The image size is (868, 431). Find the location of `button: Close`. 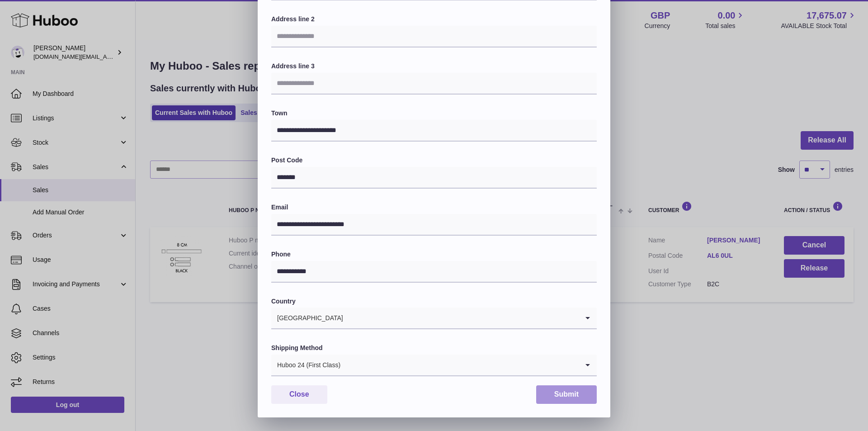

button: Close is located at coordinates (299, 394).